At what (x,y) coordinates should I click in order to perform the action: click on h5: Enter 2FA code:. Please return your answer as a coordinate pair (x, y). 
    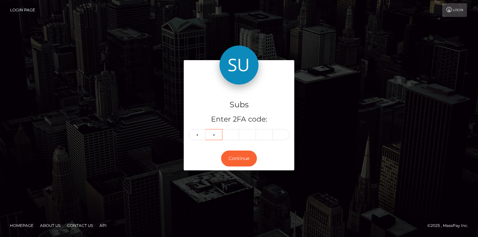
    Looking at the image, I should click on (239, 119).